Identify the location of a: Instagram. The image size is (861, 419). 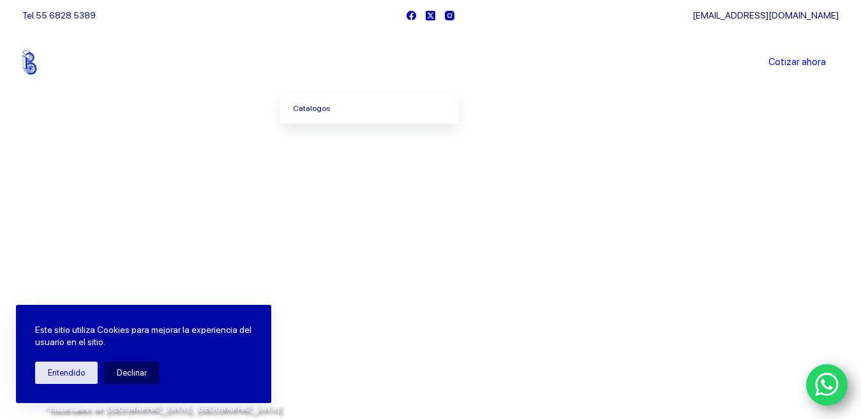
(449, 15).